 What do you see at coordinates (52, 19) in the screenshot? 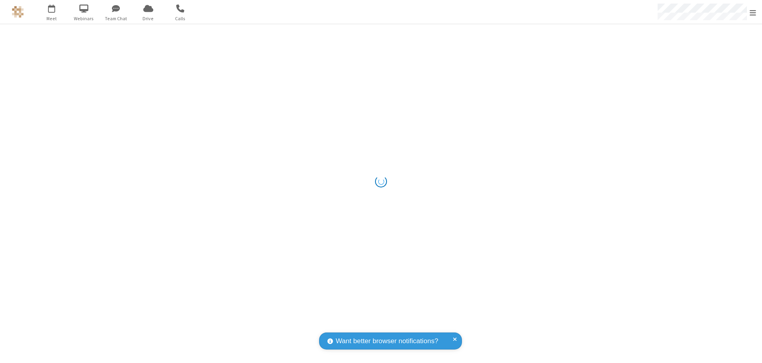
I see `span: Meet` at bounding box center [52, 19].